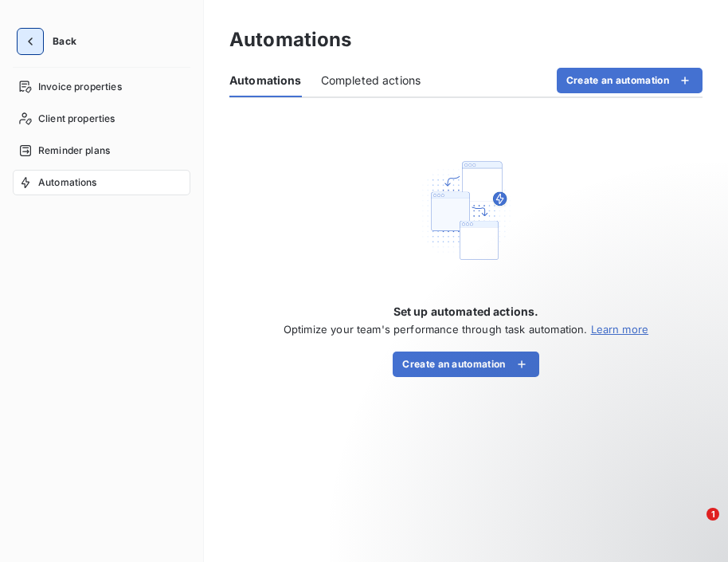  What do you see at coordinates (74, 151) in the screenshot?
I see `span: Reminder plans` at bounding box center [74, 151].